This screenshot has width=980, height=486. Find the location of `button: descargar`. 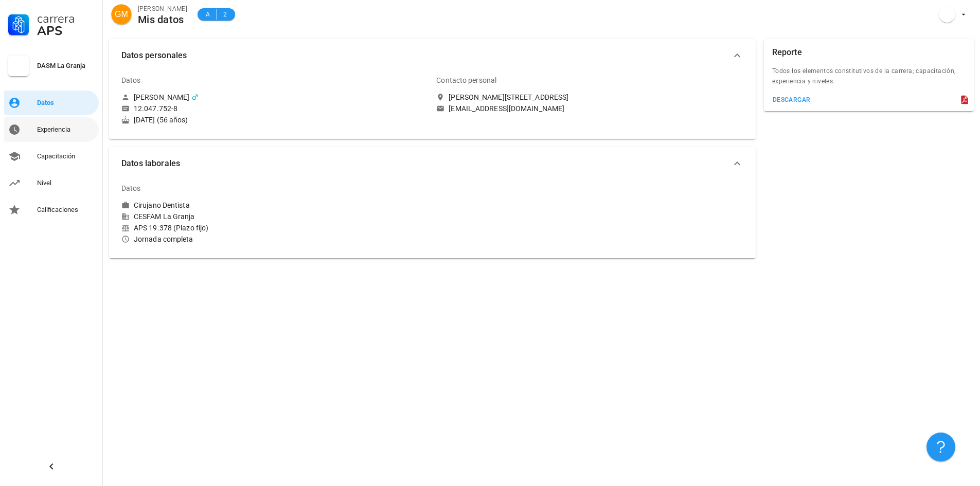

button: descargar is located at coordinates (792, 100).